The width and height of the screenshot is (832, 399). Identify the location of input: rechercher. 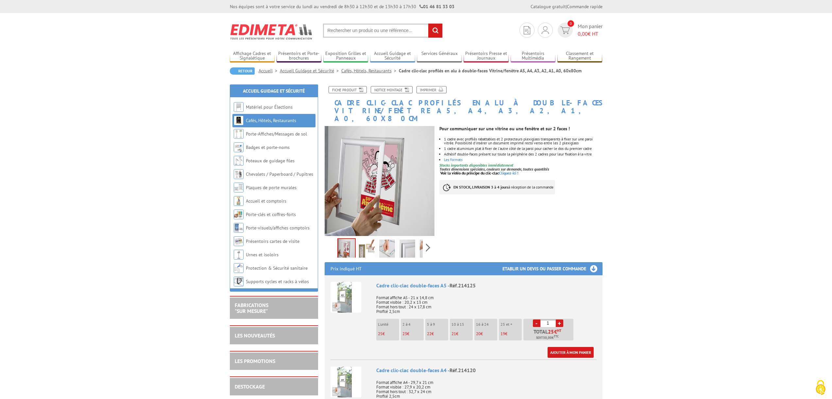
(435, 30).